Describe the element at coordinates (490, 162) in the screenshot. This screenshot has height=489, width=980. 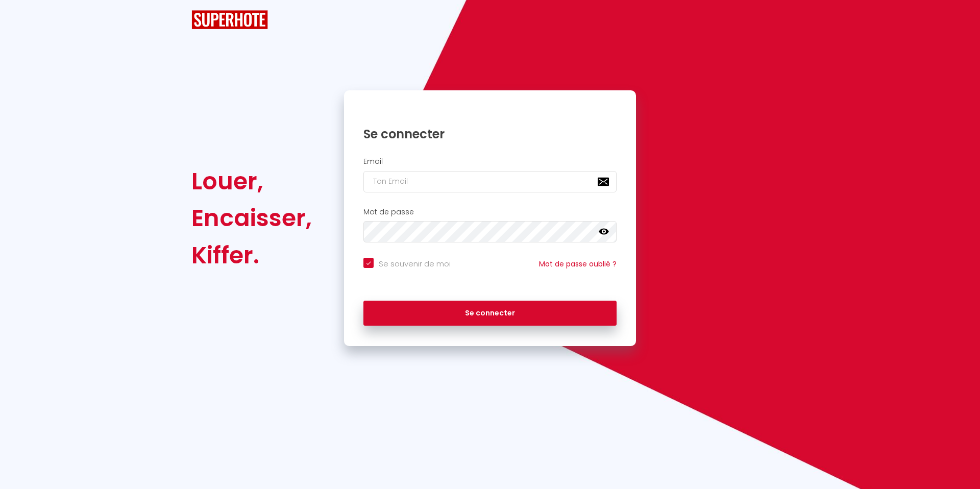
I see `h2: Email` at that location.